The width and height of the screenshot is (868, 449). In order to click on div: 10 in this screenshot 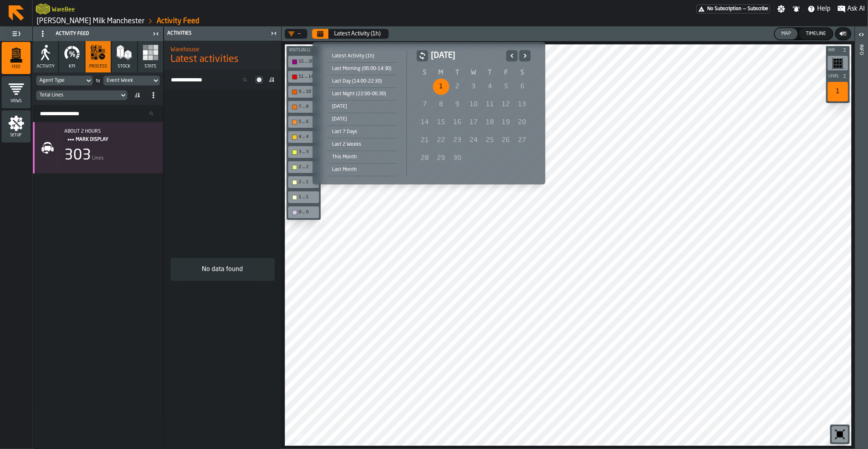, I will do `click(474, 105)`.